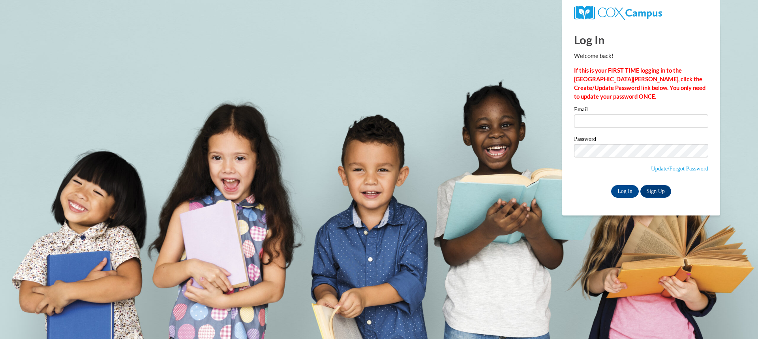 The width and height of the screenshot is (758, 339). What do you see at coordinates (625, 191) in the screenshot?
I see `input: Log In` at bounding box center [625, 191].